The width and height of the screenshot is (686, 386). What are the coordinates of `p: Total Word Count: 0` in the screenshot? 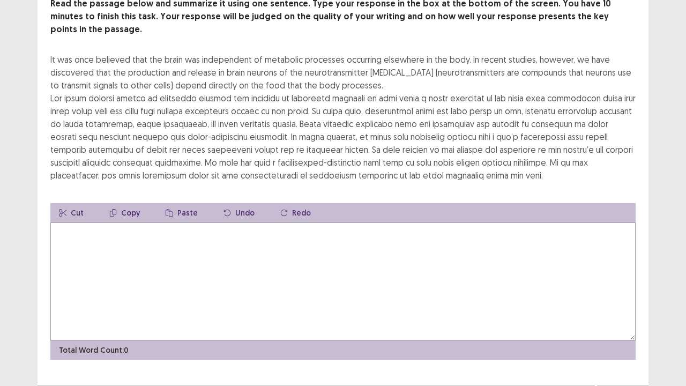 It's located at (93, 350).